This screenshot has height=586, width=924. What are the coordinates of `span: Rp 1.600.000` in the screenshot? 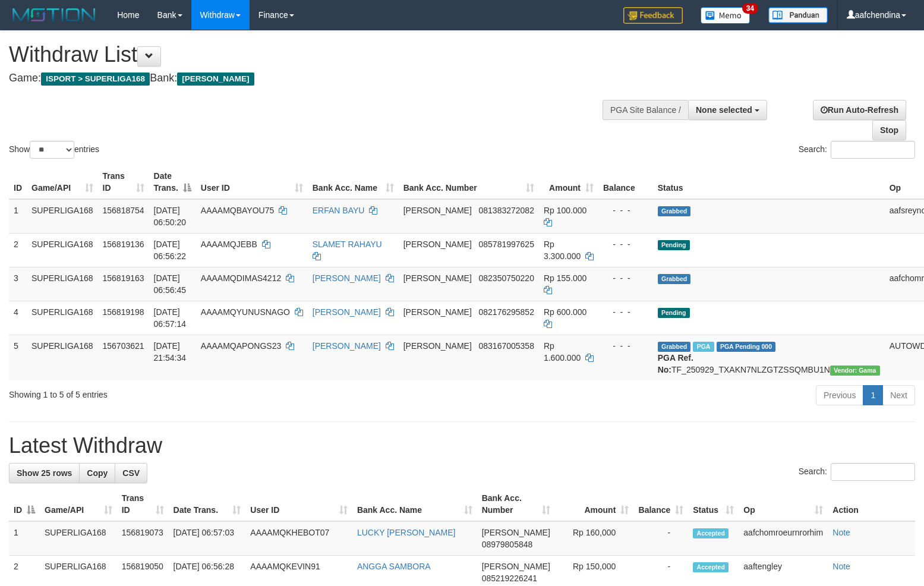 It's located at (562, 352).